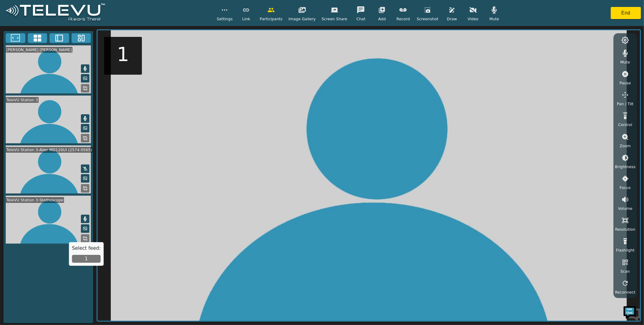  What do you see at coordinates (59, 107) in the screenshot?
I see `span: We're online!` at bounding box center [59, 107].